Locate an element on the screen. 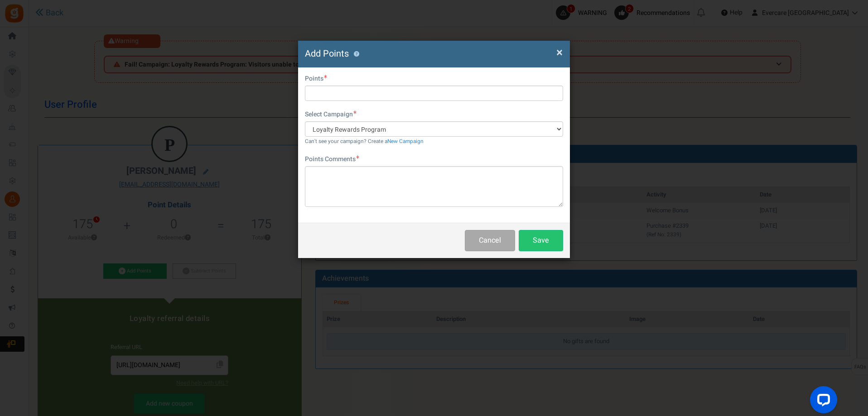  button: Cancel is located at coordinates (489, 241).